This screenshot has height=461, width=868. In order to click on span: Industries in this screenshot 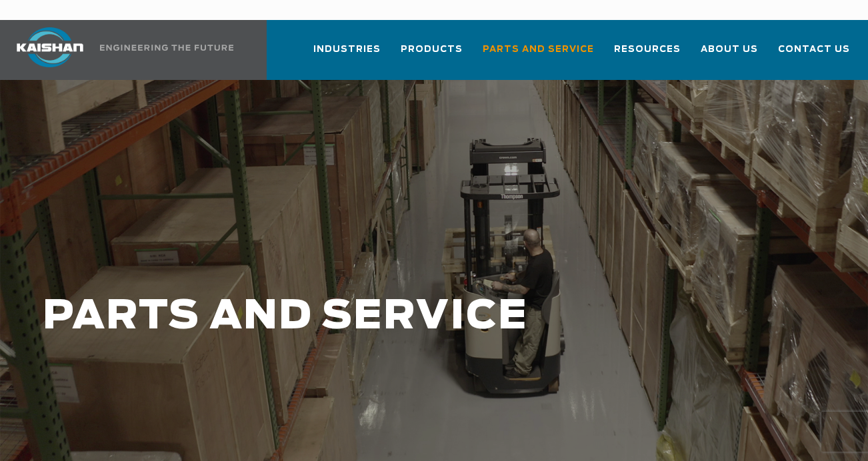, I will do `click(347, 49)`.